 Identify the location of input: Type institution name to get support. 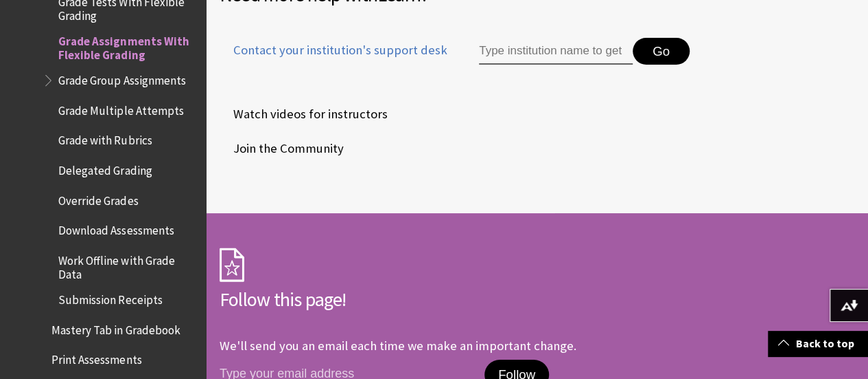
(556, 51).